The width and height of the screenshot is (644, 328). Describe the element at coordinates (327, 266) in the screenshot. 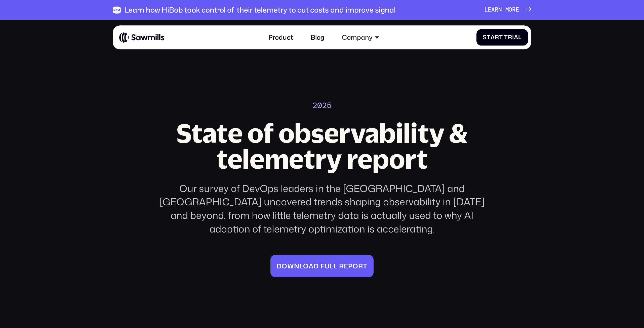

I see `span: u` at that location.